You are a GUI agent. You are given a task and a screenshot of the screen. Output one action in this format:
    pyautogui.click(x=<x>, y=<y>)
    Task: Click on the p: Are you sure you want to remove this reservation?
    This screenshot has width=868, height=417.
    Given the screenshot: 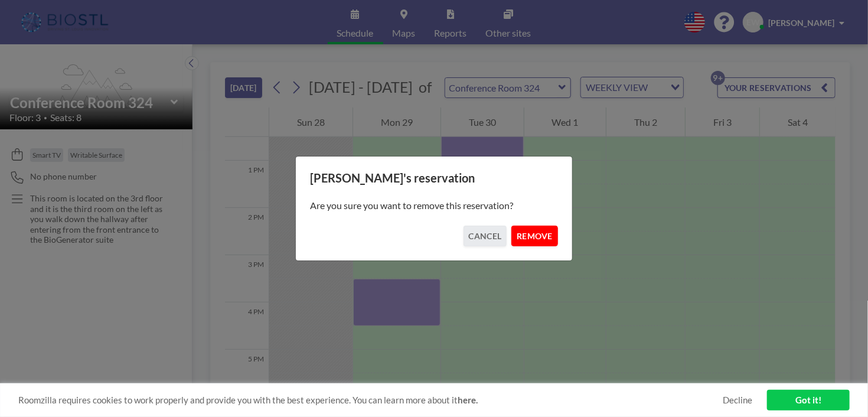 What is the action you would take?
    pyautogui.click(x=434, y=206)
    